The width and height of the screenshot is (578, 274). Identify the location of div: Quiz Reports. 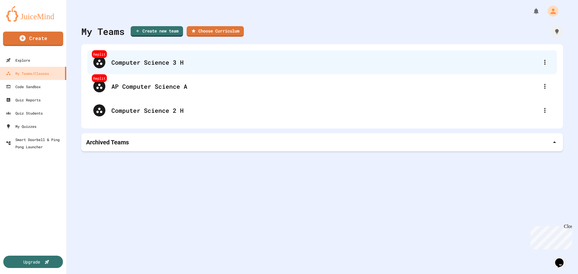
(23, 100).